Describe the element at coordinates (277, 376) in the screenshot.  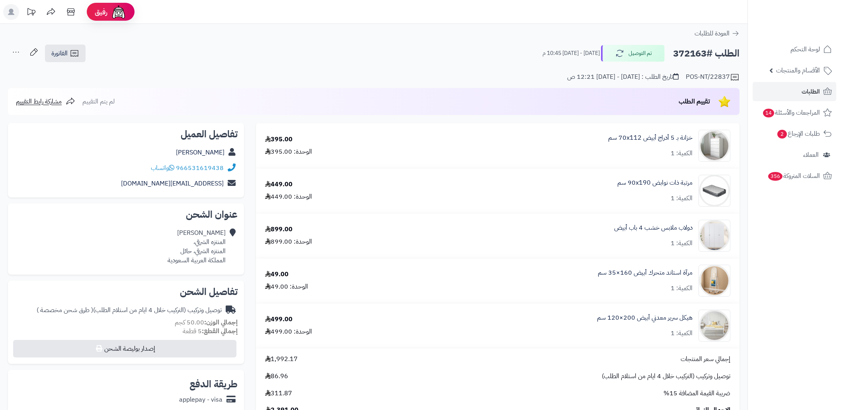
I see `span: 86.96` at that location.